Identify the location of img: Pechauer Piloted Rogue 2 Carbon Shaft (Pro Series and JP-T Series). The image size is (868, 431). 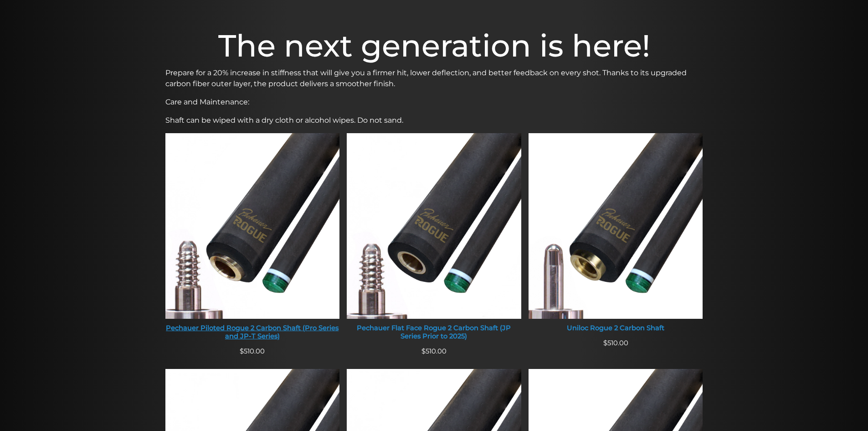
(253, 226).